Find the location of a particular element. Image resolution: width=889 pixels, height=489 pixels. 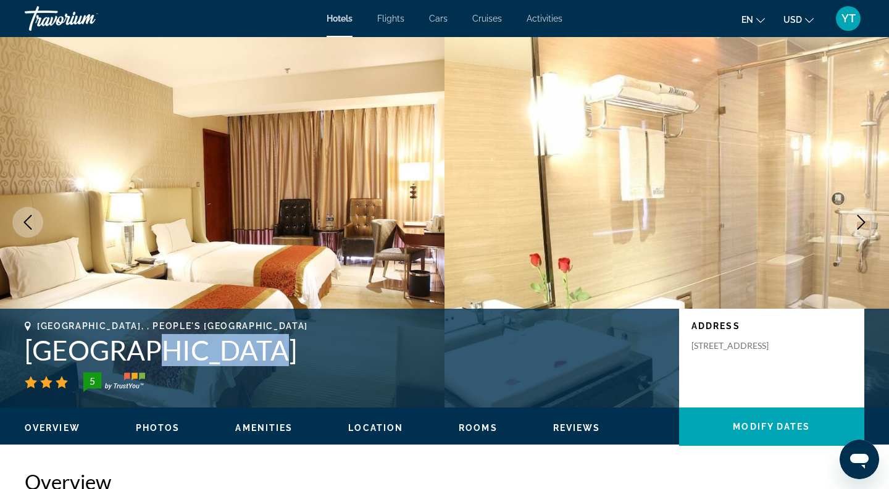

span: Flights is located at coordinates (391, 19).